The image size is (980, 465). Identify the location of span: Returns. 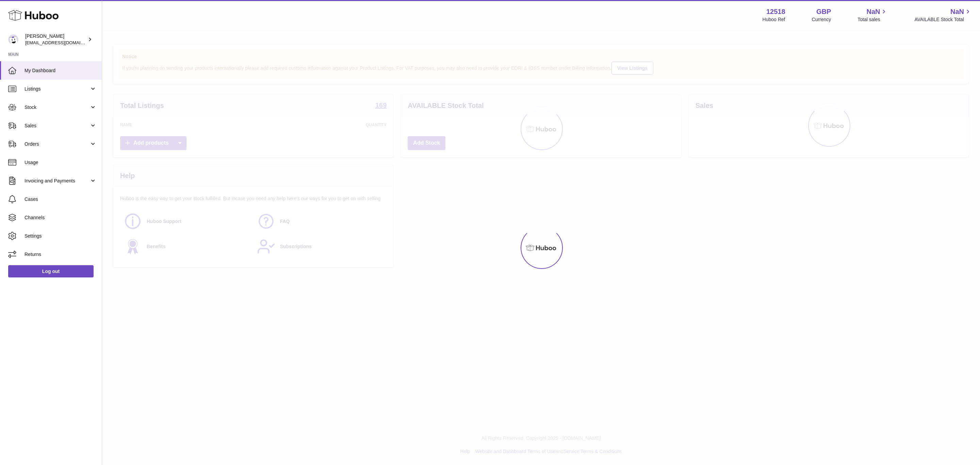
(60, 254).